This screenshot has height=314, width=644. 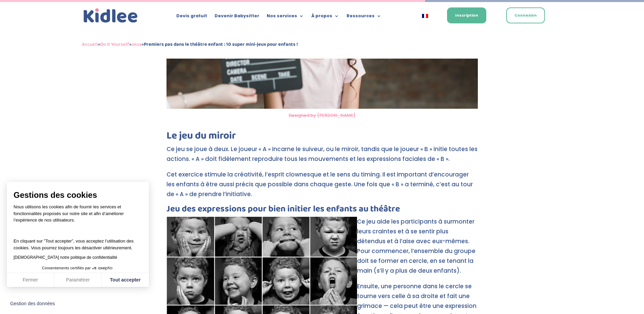 What do you see at coordinates (220, 44) in the screenshot?
I see `strong: Premiers pas dans le théâtre enfant : 10 super mini-jeux pour enfants !` at bounding box center [220, 44].